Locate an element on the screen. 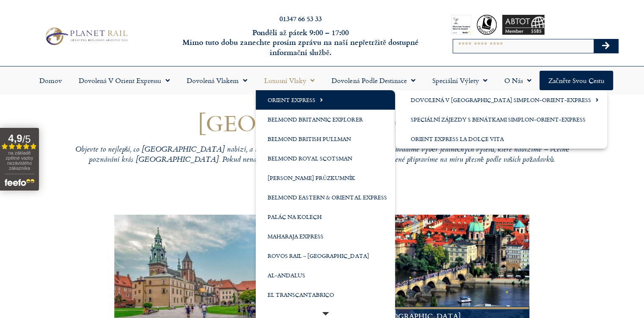 This screenshot has height=318, width=644. a: Speciální výlety is located at coordinates (460, 80).